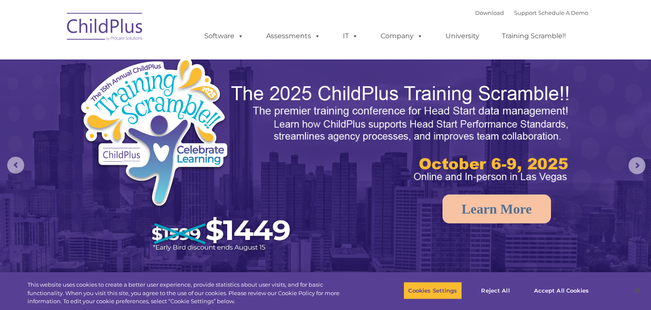  What do you see at coordinates (534, 36) in the screenshot?
I see `a: Training Scramble!!` at bounding box center [534, 36].